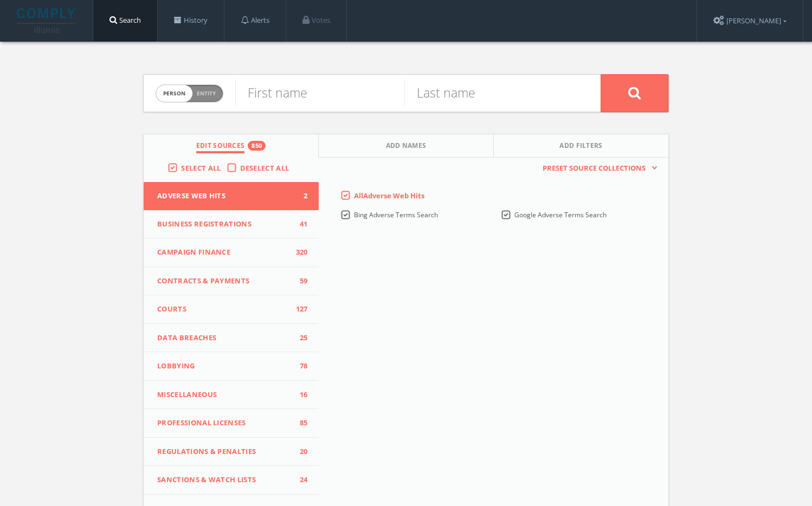  What do you see at coordinates (300, 282) in the screenshot?
I see `span: 59` at bounding box center [300, 282].